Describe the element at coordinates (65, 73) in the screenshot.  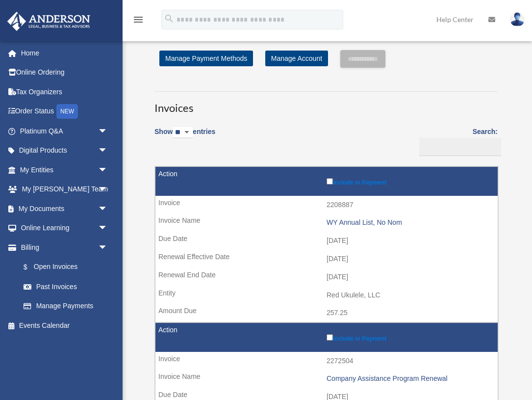
I see `a: Online Ordering` at that location.